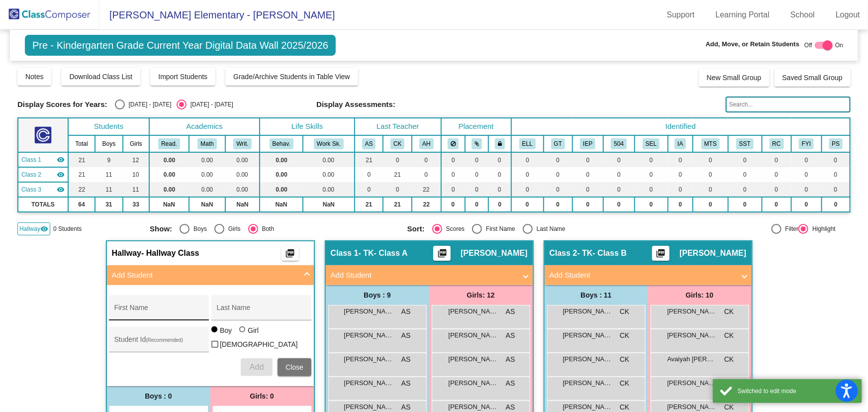 The height and width of the screenshot is (412, 868). What do you see at coordinates (661, 253) in the screenshot?
I see `button: Print Students Details` at bounding box center [661, 253].